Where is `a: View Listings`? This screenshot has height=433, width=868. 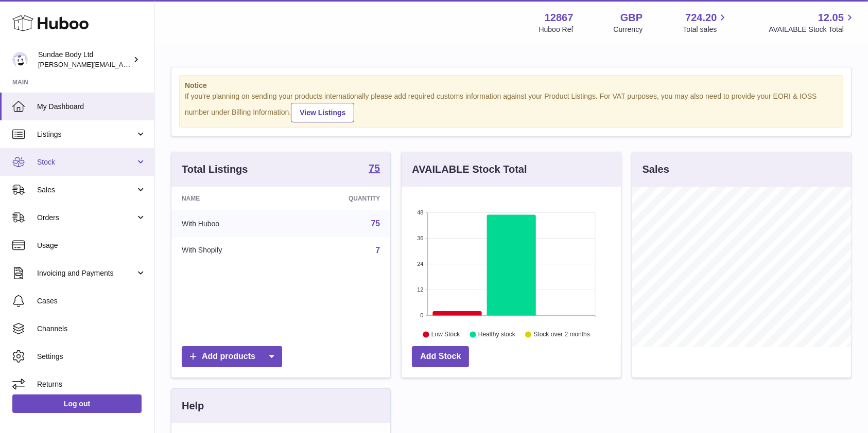
a: View Listings is located at coordinates (322, 113).